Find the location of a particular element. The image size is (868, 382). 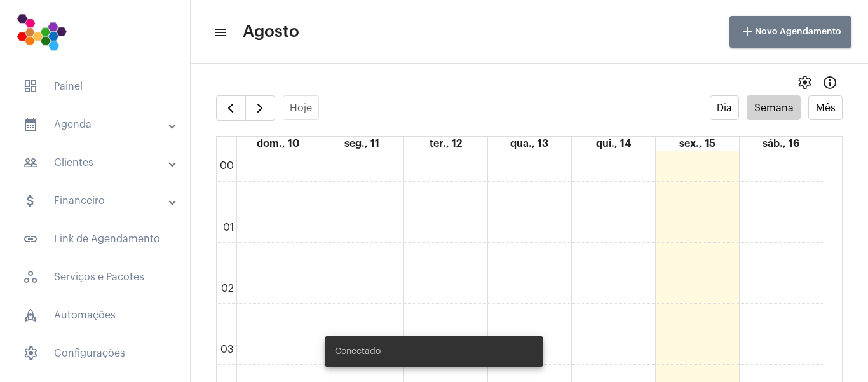

mat-icon: Info is located at coordinates (829, 83).